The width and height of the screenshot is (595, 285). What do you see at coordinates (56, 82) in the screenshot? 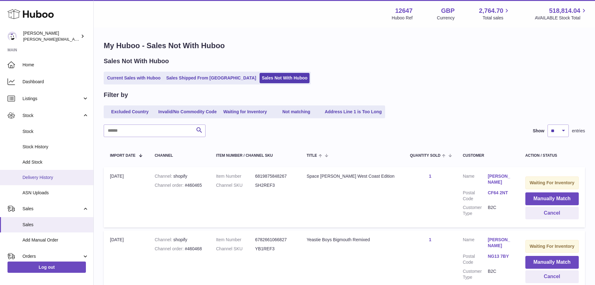
I see `span: Dashboard` at bounding box center [56, 82].